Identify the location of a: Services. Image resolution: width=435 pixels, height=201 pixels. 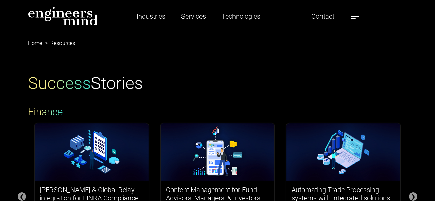
(193, 16).